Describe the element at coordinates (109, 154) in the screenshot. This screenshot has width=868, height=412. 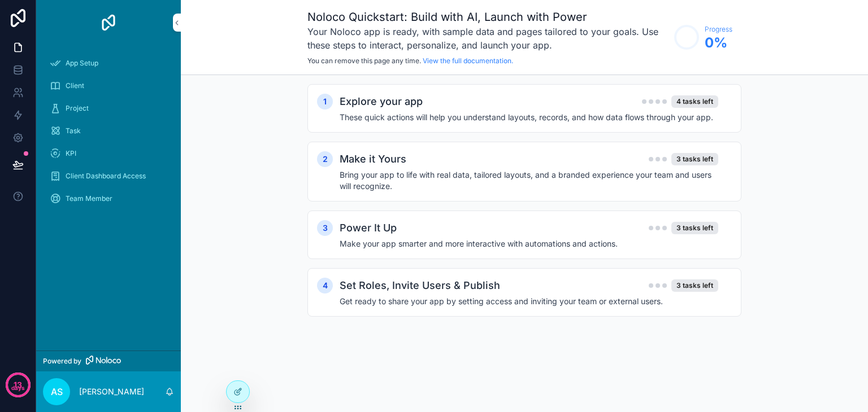
I see `a: KPI` at that location.